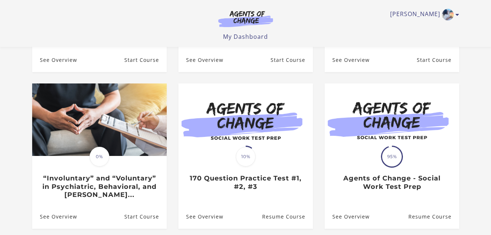 This screenshot has height=235, width=491. What do you see at coordinates (287, 216) in the screenshot?
I see `a: 170 Question Practice Test #1, #2, #3: Resume Course` at bounding box center [287, 216].